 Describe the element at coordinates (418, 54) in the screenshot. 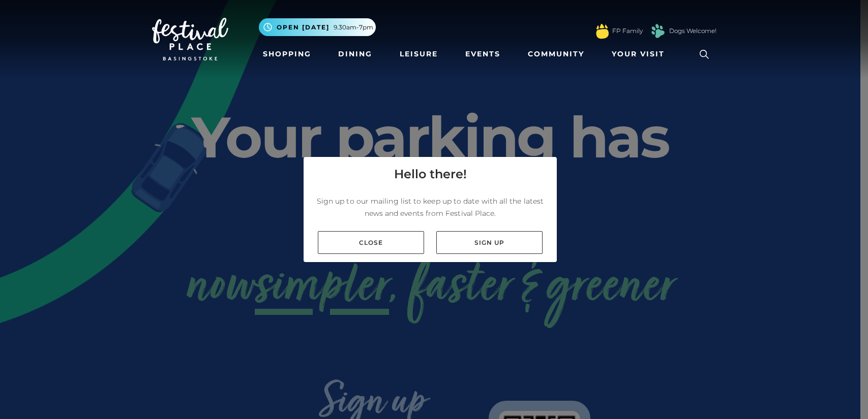

I see `a: Leisure` at that location.